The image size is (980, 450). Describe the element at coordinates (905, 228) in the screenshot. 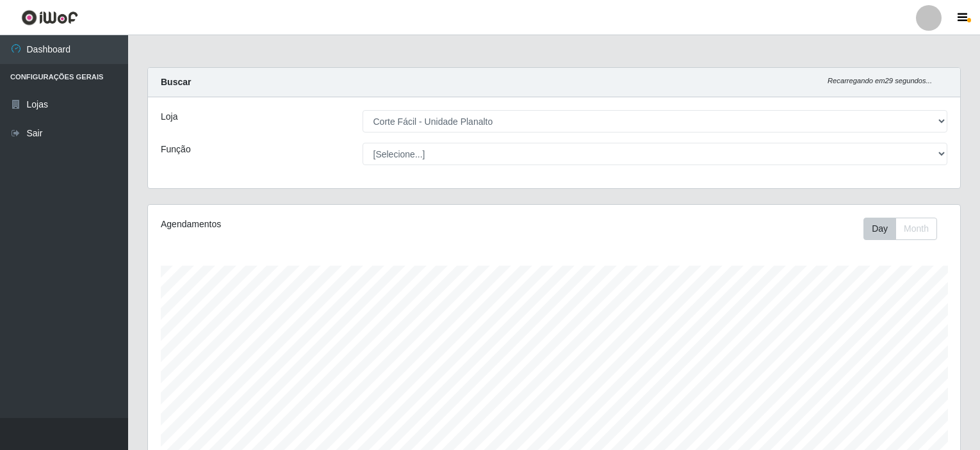

I see `div: Toolbar with button groups` at that location.